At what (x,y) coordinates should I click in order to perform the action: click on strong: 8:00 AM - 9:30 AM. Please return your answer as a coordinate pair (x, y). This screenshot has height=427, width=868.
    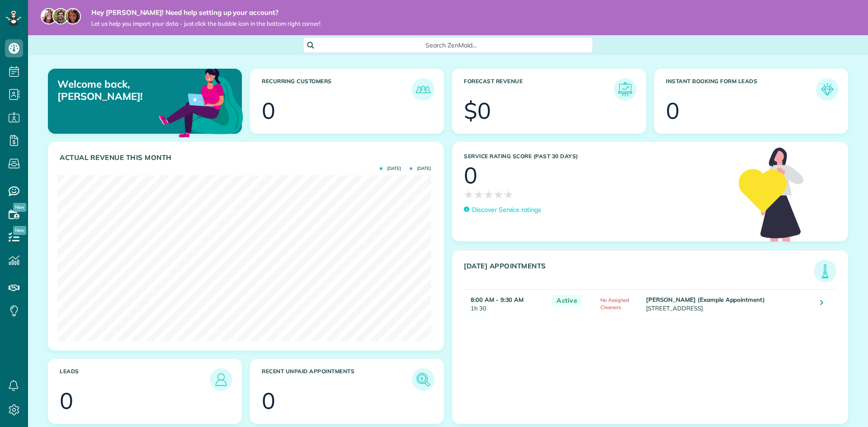
    Looking at the image, I should click on (497, 299).